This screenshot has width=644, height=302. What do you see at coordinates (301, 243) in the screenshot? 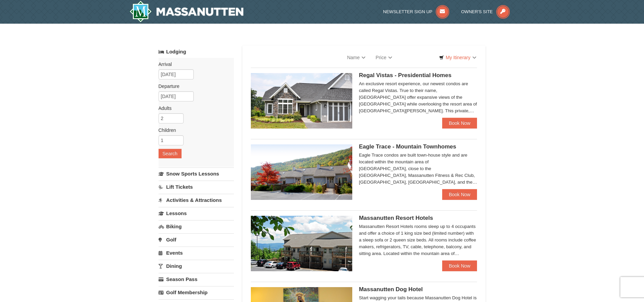
I see `img: 19219026-1-e3b4ac8e.jpg` at bounding box center [301, 243].